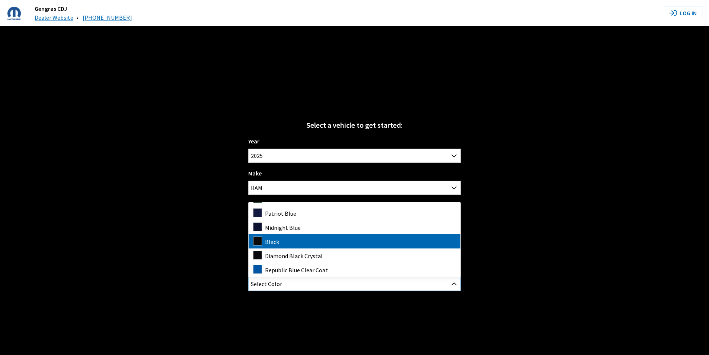 This screenshot has height=355, width=709. What do you see at coordinates (20, 13) in the screenshot?
I see `a: Gengras CDJ logo` at bounding box center [20, 13].